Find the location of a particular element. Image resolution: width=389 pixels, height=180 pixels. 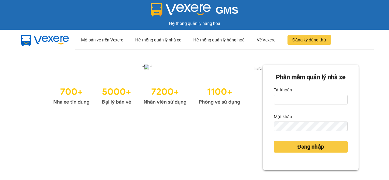

div: Về Vexere is located at coordinates (266, 40).